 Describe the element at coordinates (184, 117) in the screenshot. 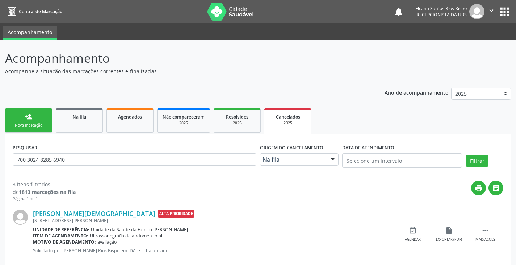

I see `span: Não compareceram` at that location.